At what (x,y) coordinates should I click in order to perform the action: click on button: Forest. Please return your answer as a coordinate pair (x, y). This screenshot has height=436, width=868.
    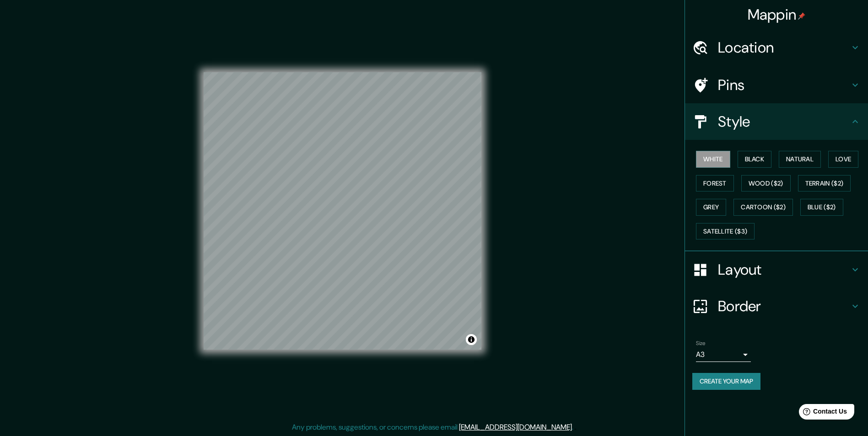
    Looking at the image, I should click on (715, 184).